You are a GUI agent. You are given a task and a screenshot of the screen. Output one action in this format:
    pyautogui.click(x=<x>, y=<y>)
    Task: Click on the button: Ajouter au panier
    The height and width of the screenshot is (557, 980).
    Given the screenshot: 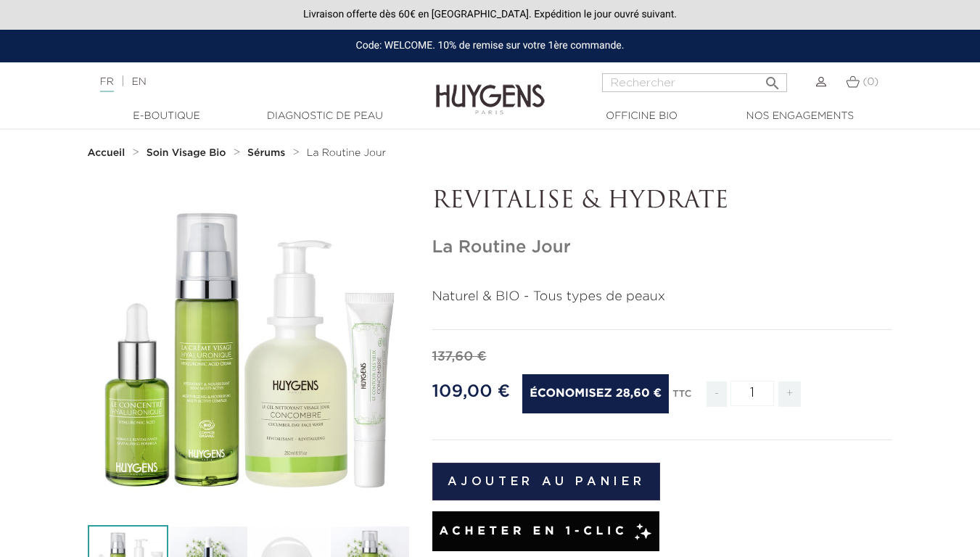 What is the action you would take?
    pyautogui.click(x=546, y=482)
    